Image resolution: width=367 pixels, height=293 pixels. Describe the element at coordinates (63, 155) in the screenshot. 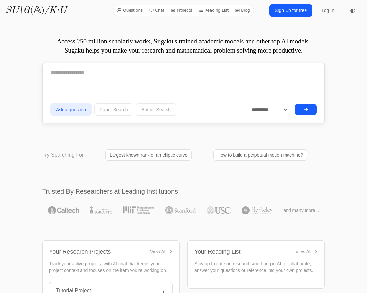

I see `p: Try Searching For` at that location.